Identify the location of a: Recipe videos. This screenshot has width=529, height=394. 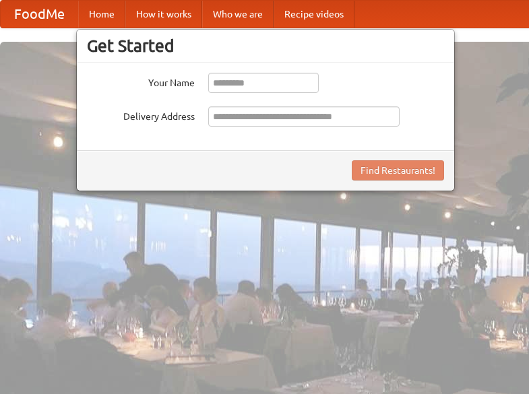
(314, 14).